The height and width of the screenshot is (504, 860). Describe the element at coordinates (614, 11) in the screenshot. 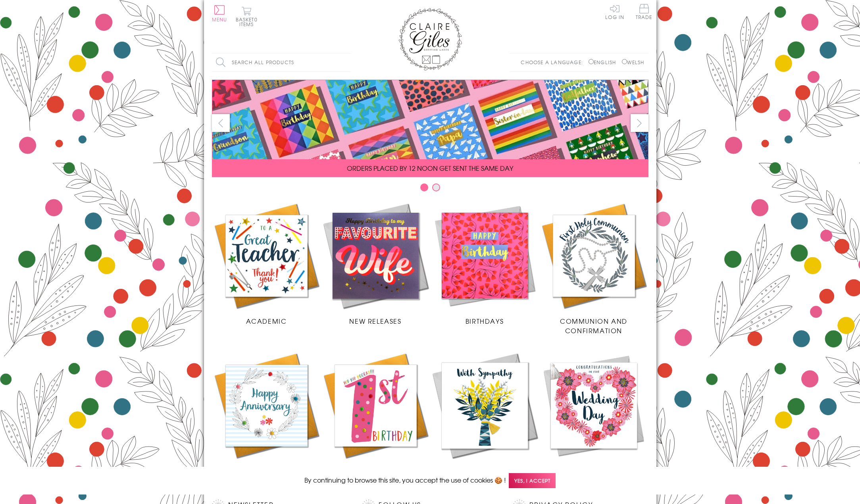

I see `a: Log In` at that location.